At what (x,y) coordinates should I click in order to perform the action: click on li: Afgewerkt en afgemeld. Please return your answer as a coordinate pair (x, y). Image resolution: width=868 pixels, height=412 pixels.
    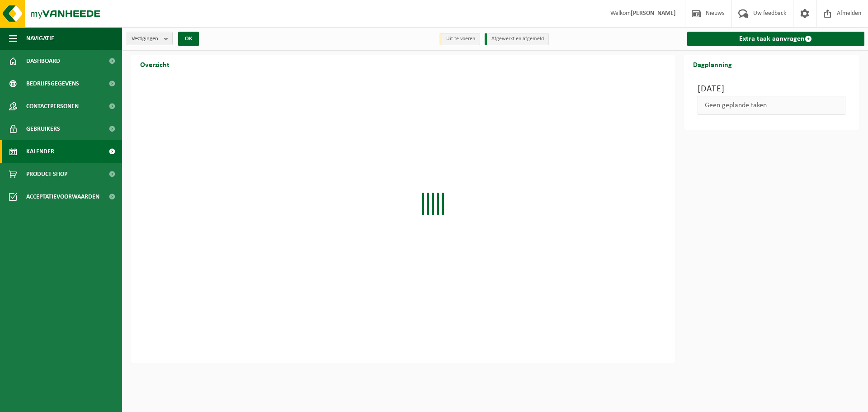
    Looking at the image, I should click on (516, 39).